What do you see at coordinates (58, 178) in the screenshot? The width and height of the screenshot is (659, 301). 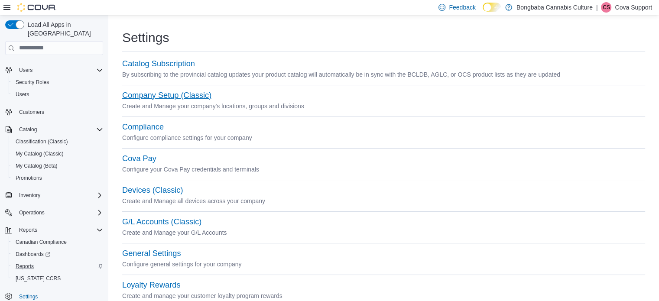 I see `button: Promotions` at bounding box center [58, 178].